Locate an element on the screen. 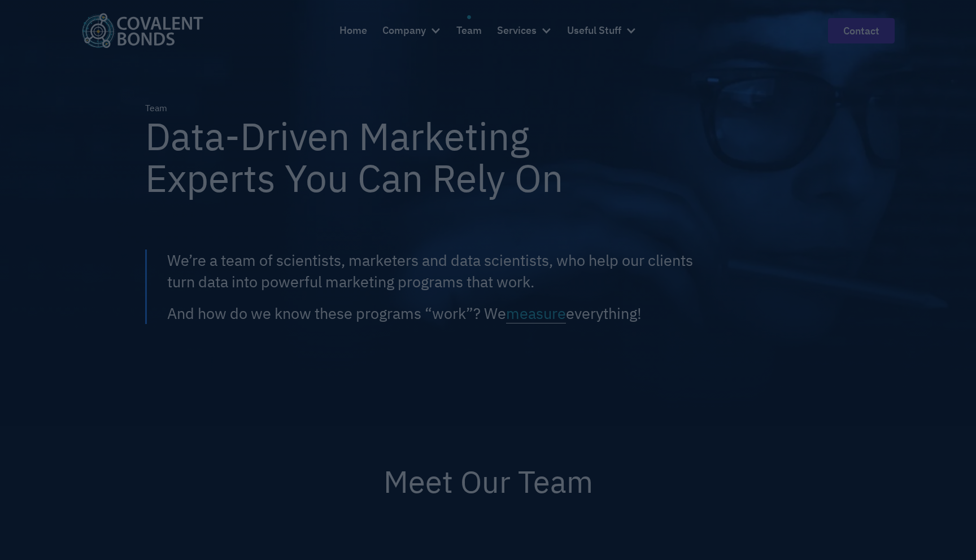  h2: Meet Our Team is located at coordinates (488, 482).